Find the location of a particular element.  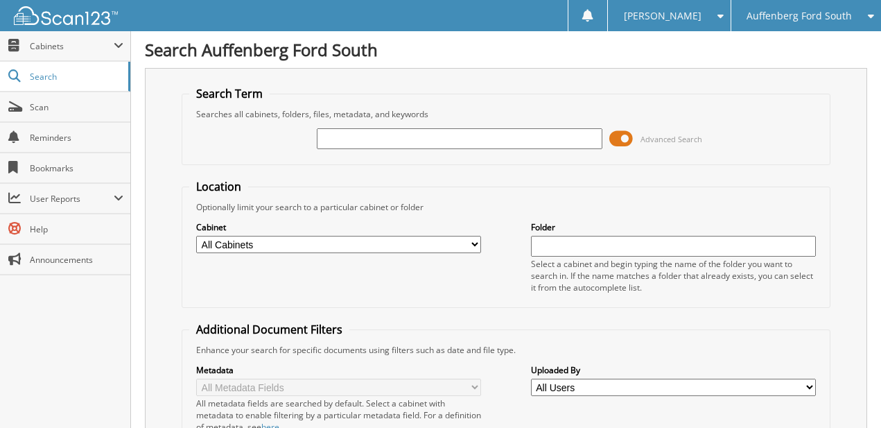

div: Enhance your search for specific documents using filters such as date and file type. is located at coordinates (506, 349).